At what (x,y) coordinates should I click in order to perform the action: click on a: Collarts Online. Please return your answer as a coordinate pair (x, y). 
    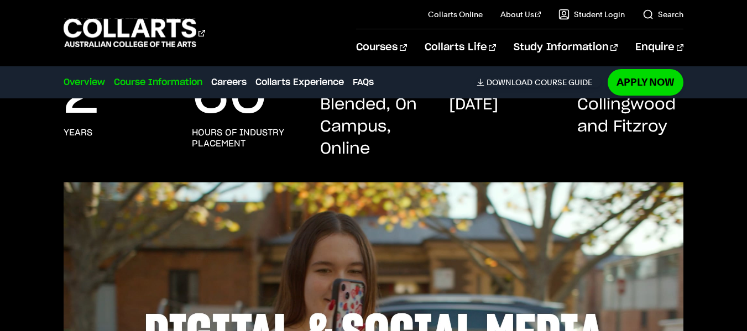
    Looking at the image, I should click on (455, 14).